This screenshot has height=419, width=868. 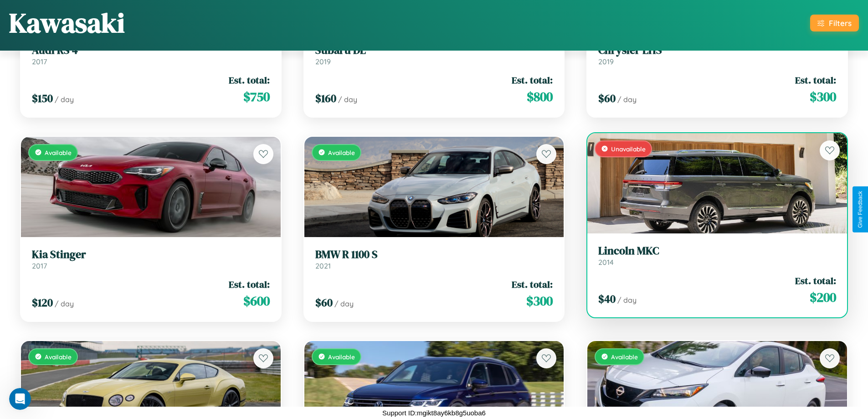 I want to click on h3: BMW R 1100 S, so click(x=434, y=255).